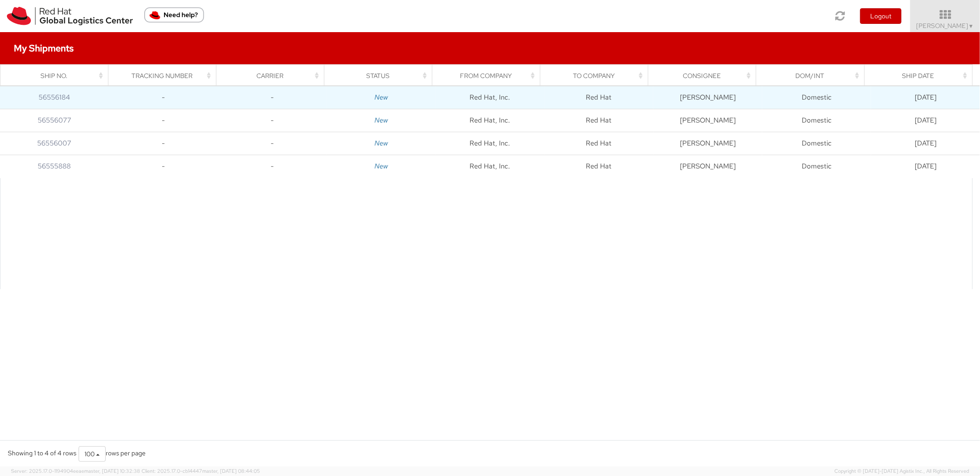  Describe the element at coordinates (55, 98) in the screenshot. I see `a: 56556184` at that location.